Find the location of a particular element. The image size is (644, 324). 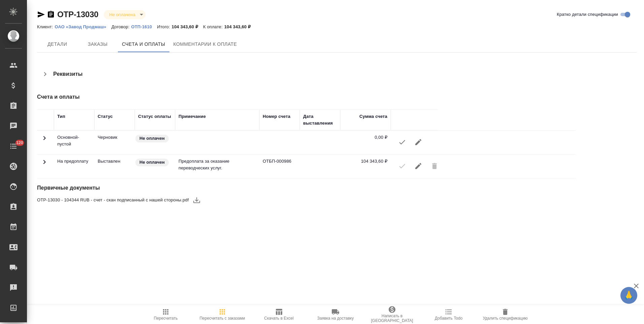

span: Счета и оплаты is located at coordinates (144, 44).